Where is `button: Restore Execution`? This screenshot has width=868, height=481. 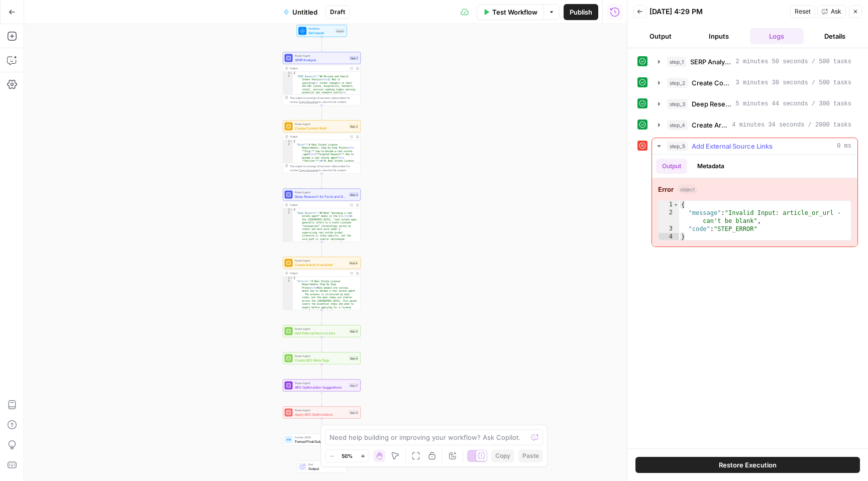
button: Restore Execution is located at coordinates (747, 465).